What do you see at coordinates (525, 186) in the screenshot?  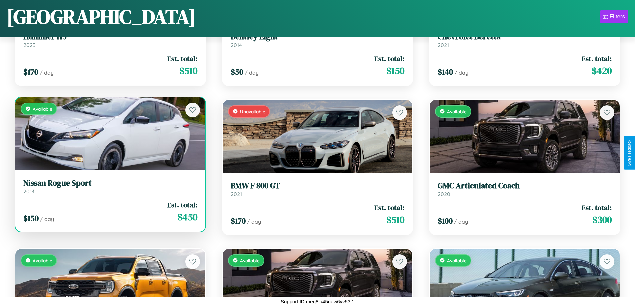 I see `h3: GMC Articulated Coach` at bounding box center [525, 186].